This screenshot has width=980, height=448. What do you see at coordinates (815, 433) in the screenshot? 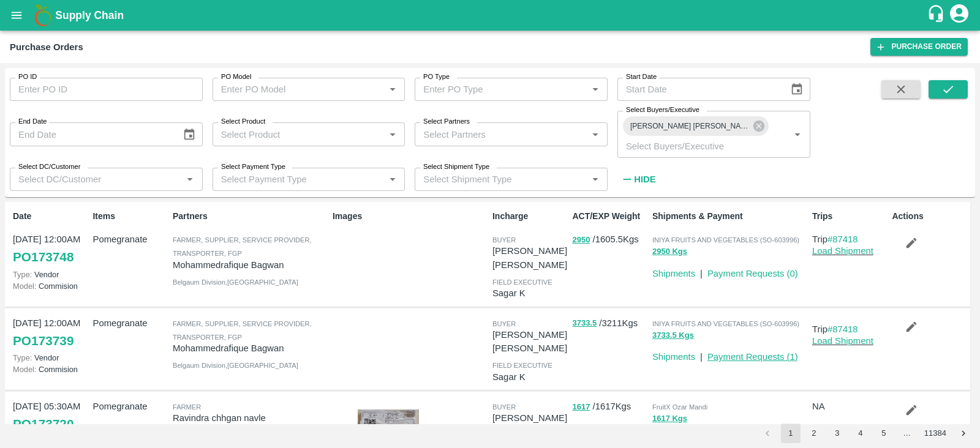
I see `button: Go to page 2` at bounding box center [815, 433].